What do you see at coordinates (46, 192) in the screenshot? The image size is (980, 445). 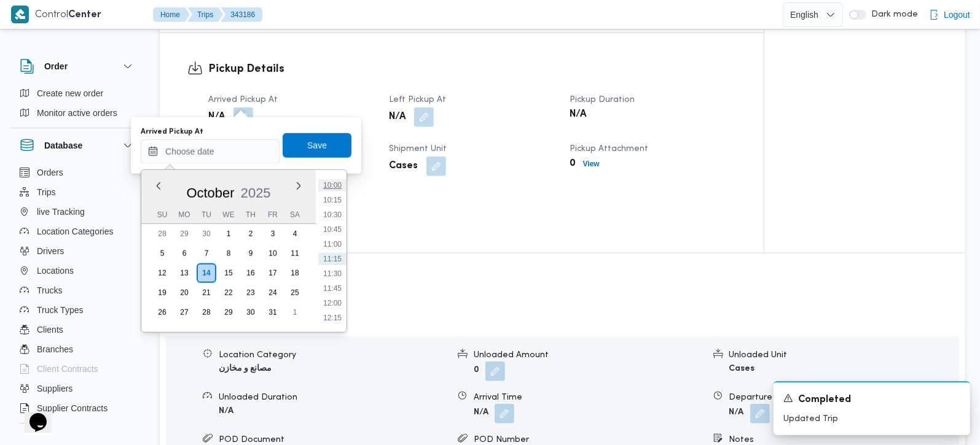 I see `span: Trips` at bounding box center [46, 192].